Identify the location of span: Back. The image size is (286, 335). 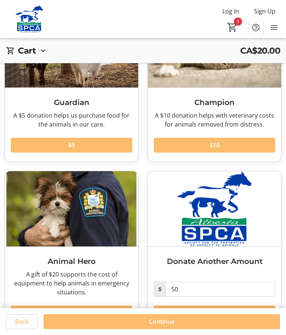
(22, 322).